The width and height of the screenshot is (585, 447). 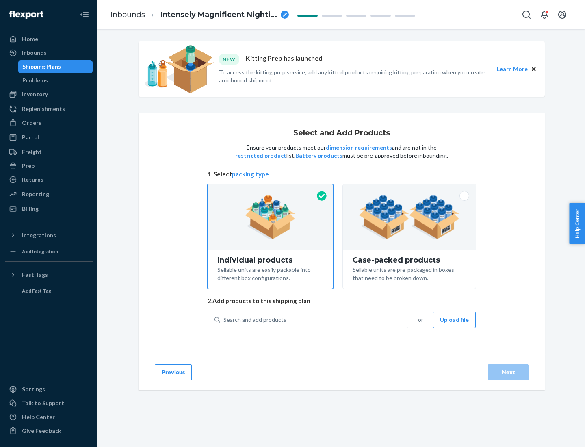 I want to click on div: Orders, so click(x=32, y=123).